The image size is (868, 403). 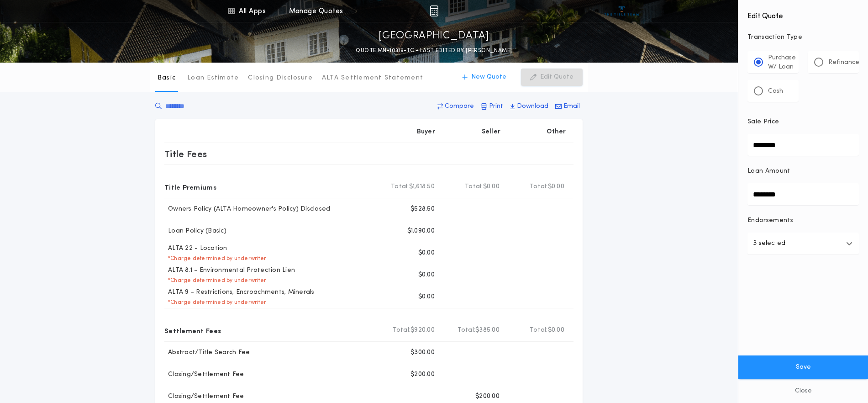 What do you see at coordinates (280, 78) in the screenshot?
I see `p: Closing Disclosure` at bounding box center [280, 78].